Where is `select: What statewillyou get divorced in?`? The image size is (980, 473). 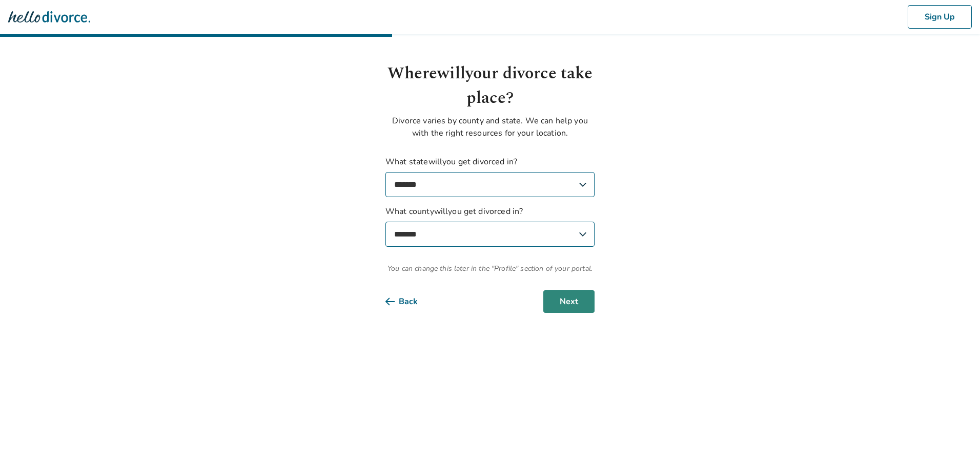
select: What statewillyou get divorced in? is located at coordinates (490, 184).